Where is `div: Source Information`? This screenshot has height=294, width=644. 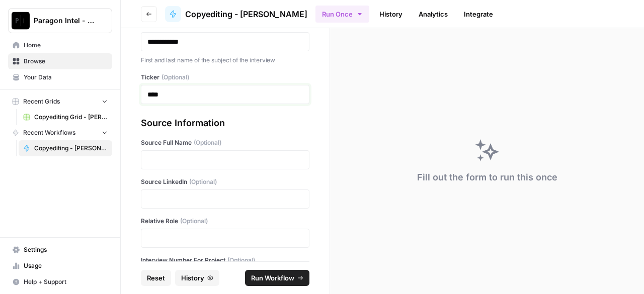
div: Source Information is located at coordinates (225, 123).